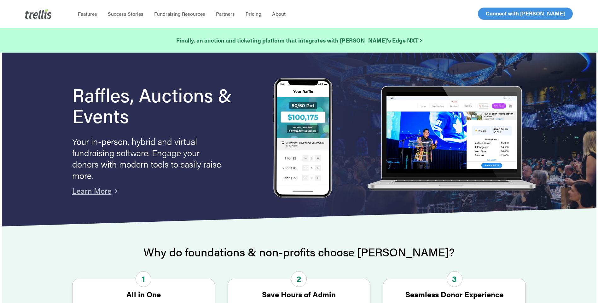 The image size is (598, 303). Describe the element at coordinates (125, 14) in the screenshot. I see `a: Success Stories` at that location.